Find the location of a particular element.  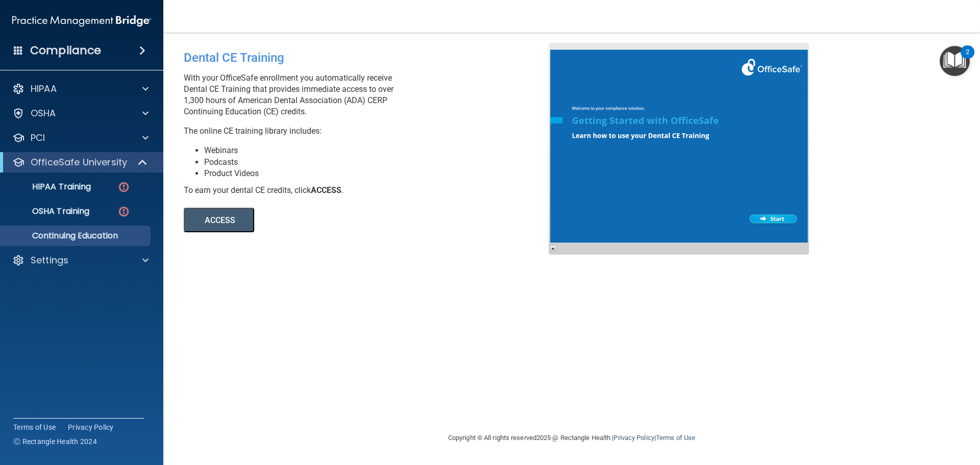

div: Copyright © All rights reserved 2025 @ Rectangle Health | | is located at coordinates (571, 438).